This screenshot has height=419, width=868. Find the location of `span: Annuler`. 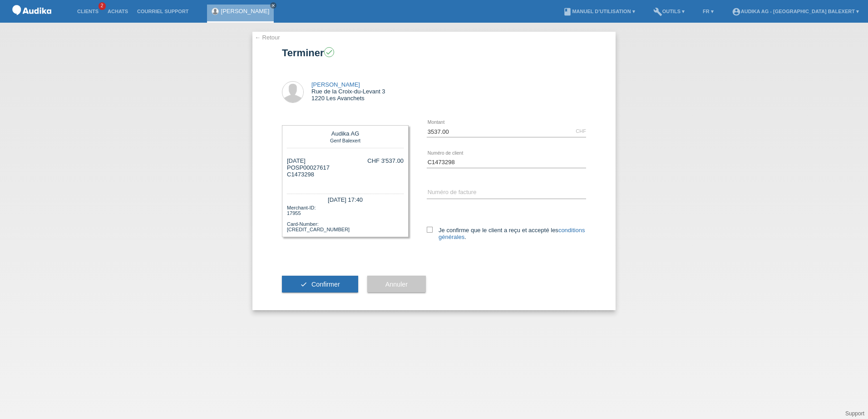

span: Annuler is located at coordinates (396, 284).